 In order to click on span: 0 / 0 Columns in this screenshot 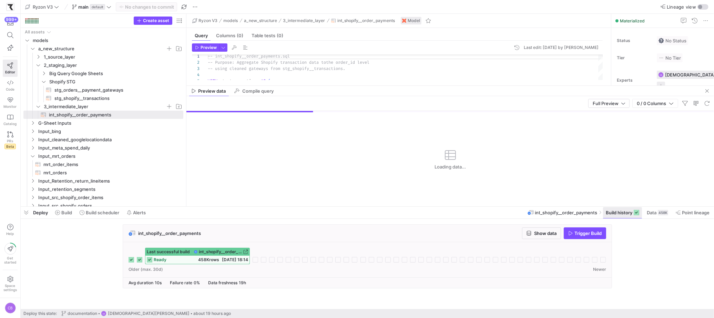, I will do `click(653, 103)`.